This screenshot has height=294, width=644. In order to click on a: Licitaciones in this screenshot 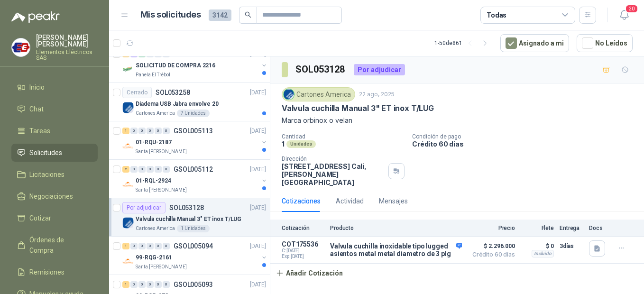, I will do `click(55, 175)`.